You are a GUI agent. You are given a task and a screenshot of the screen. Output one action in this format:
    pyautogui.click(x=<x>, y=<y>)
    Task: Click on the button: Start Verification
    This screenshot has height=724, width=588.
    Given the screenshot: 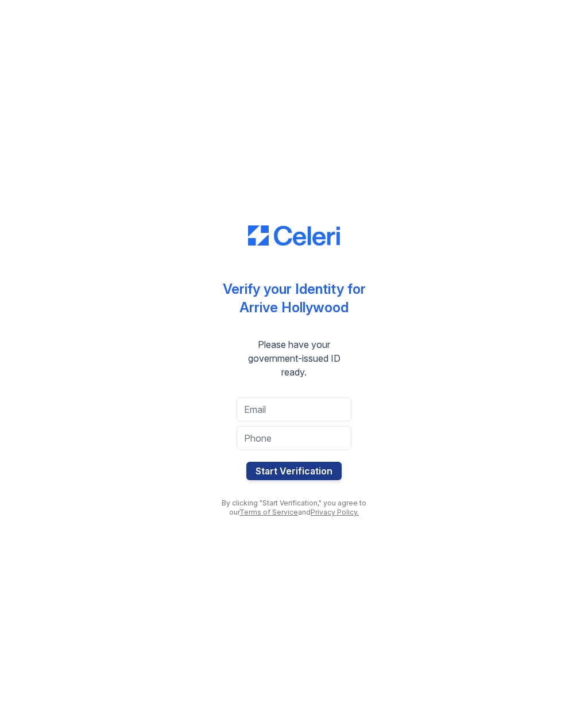 What is the action you would take?
    pyautogui.click(x=294, y=471)
    